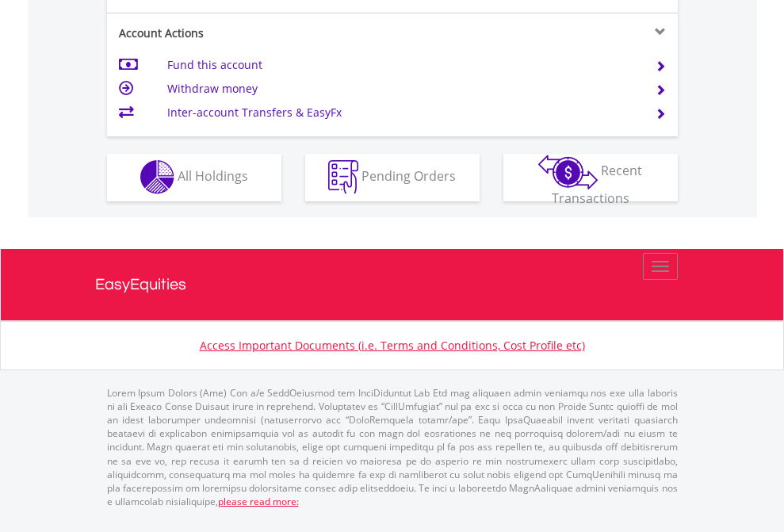  I want to click on a: Access Important Documents (i.e. Terms and Conditions, Cost Profile etc), so click(392, 345).